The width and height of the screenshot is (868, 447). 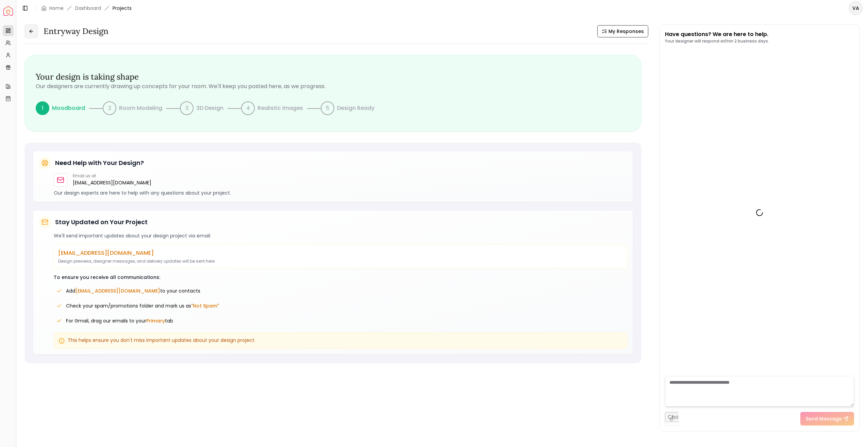 I want to click on div: 4, so click(x=248, y=108).